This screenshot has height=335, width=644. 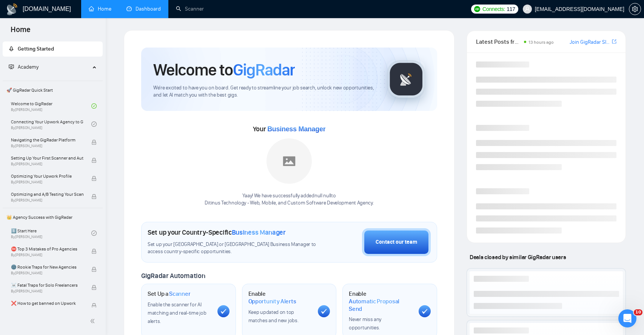 I want to click on a: homeHome, so click(x=100, y=9).